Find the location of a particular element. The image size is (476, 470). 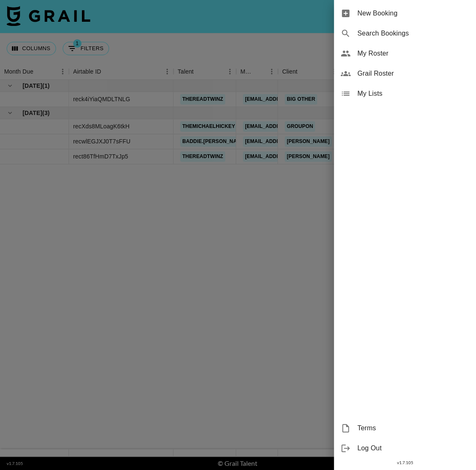

span: Grail Roster is located at coordinates (413, 74).